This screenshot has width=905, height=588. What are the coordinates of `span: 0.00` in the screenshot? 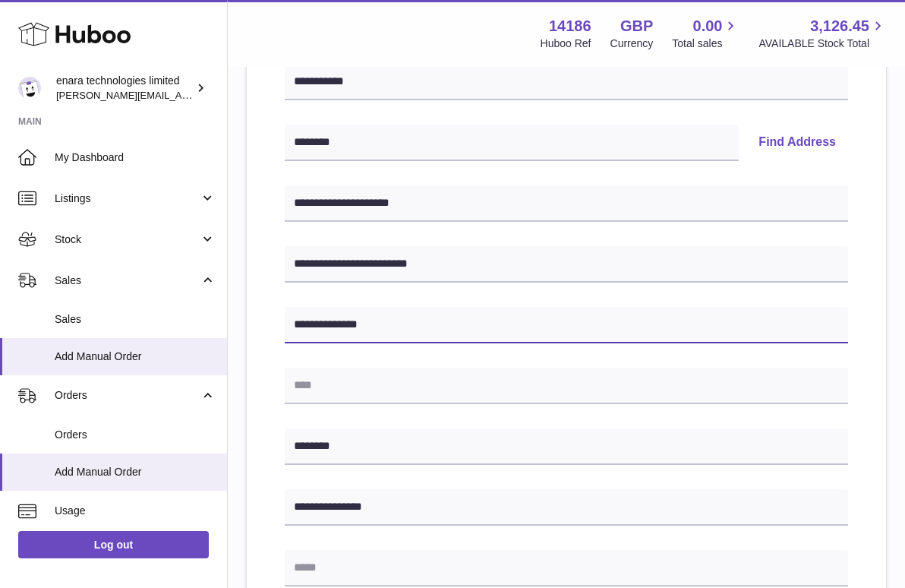 It's located at (708, 26).